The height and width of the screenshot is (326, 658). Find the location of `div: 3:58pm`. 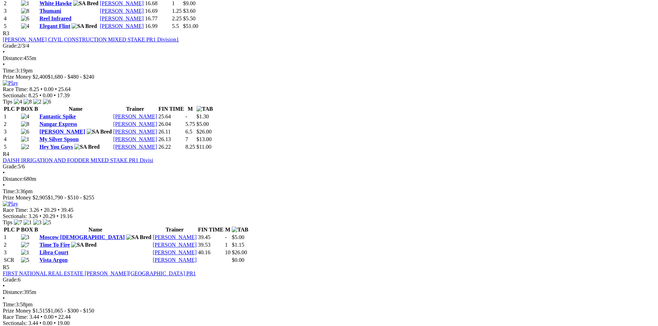

div: 3:58pm is located at coordinates (329, 305).